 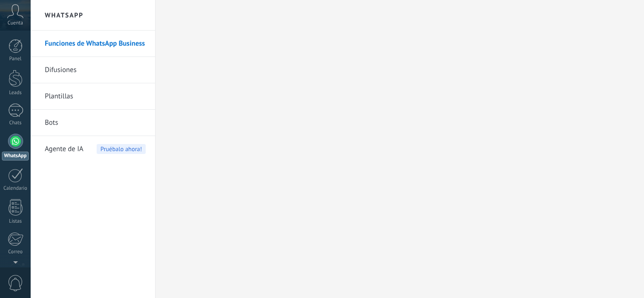 I want to click on div: WhatsApp, so click(x=15, y=156).